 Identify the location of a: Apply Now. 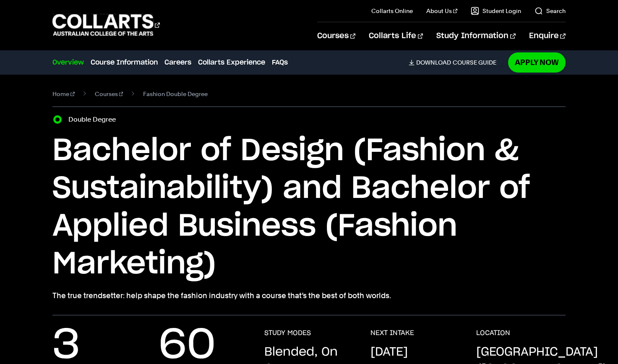
(537, 62).